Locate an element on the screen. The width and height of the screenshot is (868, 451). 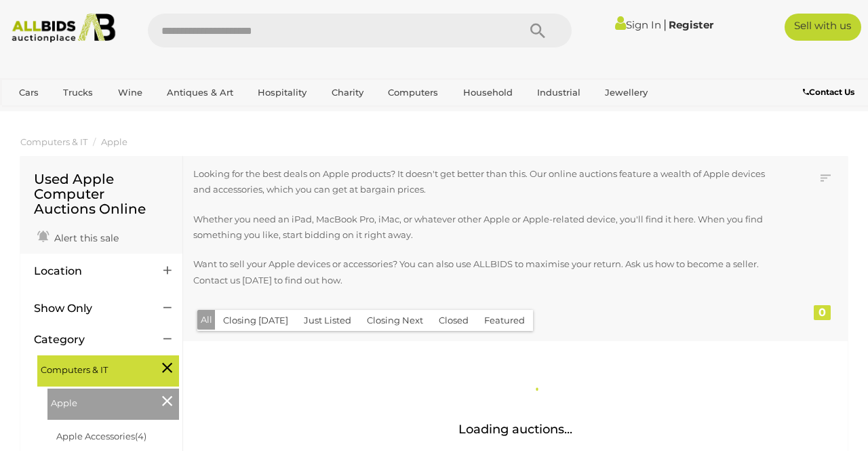
button: Closed is located at coordinates (453, 320).